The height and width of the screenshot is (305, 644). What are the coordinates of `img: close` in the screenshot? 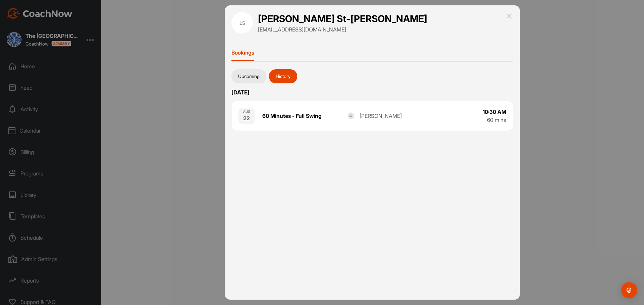 It's located at (509, 16).